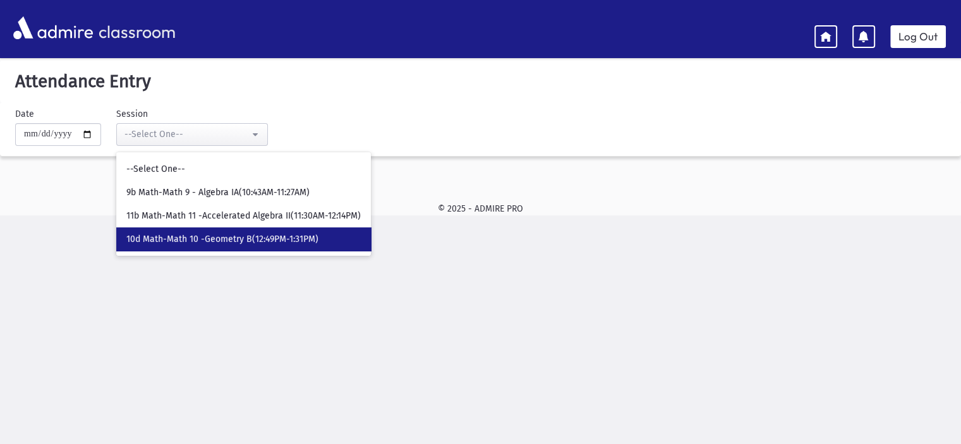  Describe the element at coordinates (918, 37) in the screenshot. I see `a: Log Out` at that location.